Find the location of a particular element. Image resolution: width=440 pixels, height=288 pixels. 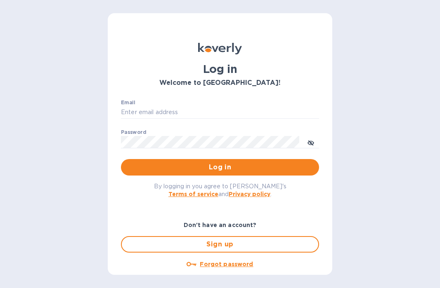

button: Log in is located at coordinates (220, 167).